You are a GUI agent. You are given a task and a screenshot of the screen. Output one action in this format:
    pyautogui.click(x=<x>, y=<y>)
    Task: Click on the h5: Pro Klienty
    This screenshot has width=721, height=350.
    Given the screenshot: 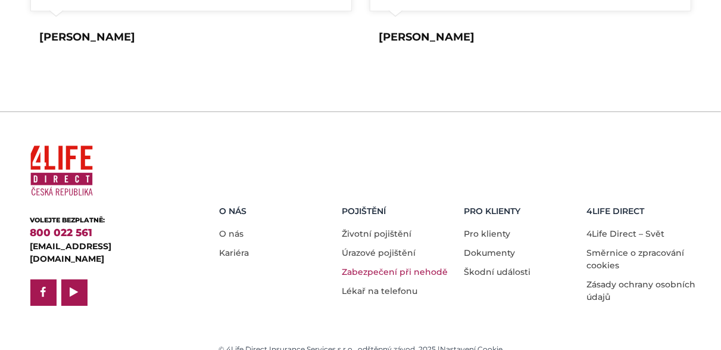 What is the action you would take?
    pyautogui.click(x=521, y=211)
    